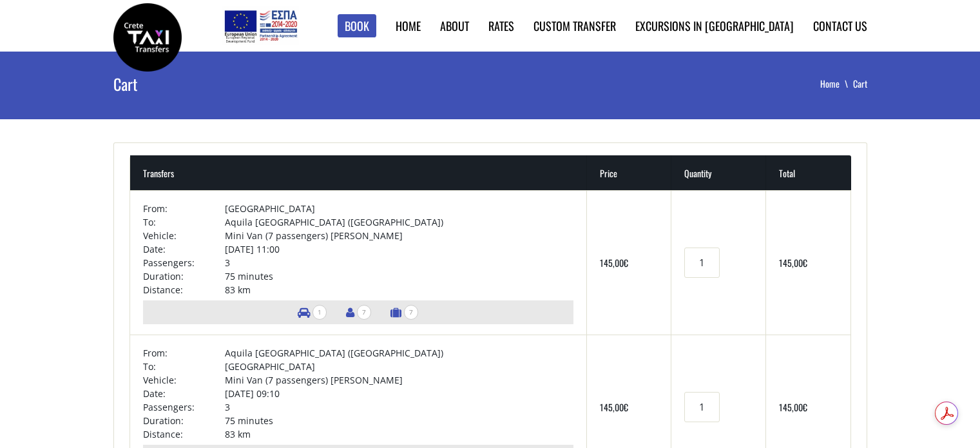 The image size is (980, 448). What do you see at coordinates (575, 26) in the screenshot?
I see `a: Custom Transfer` at bounding box center [575, 26].